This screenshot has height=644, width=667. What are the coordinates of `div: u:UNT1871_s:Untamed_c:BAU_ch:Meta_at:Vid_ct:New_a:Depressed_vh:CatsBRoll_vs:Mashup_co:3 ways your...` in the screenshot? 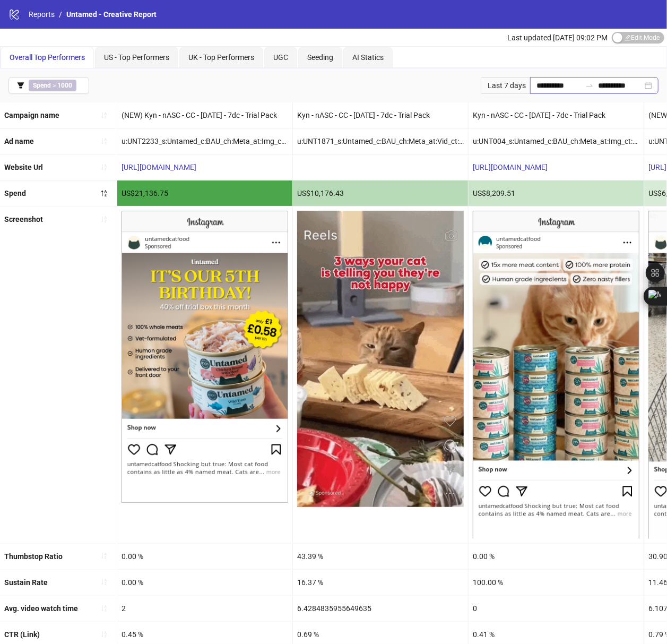 It's located at (381, 141).